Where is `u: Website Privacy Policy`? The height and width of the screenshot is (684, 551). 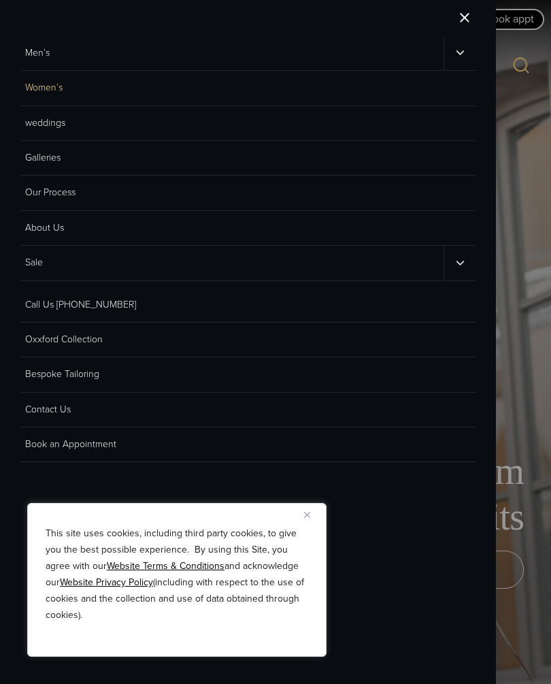
u: Website Privacy Policy is located at coordinates (106, 582).